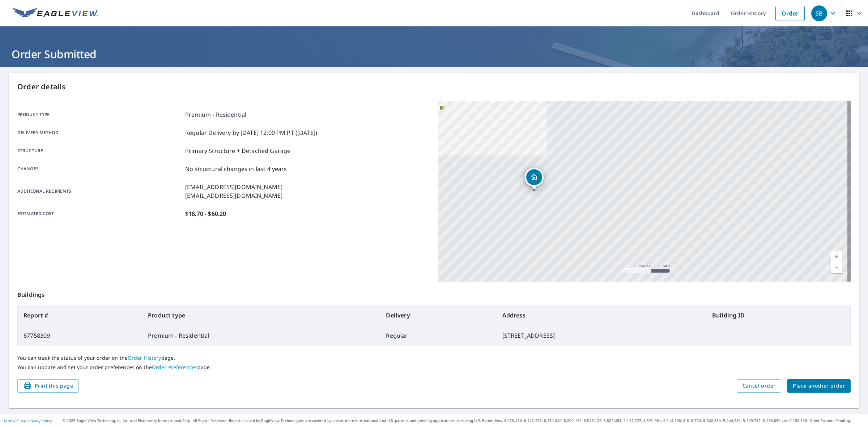 Image resolution: width=868 pixels, height=427 pixels. What do you see at coordinates (48, 386) in the screenshot?
I see `button: Print this page` at bounding box center [48, 386].